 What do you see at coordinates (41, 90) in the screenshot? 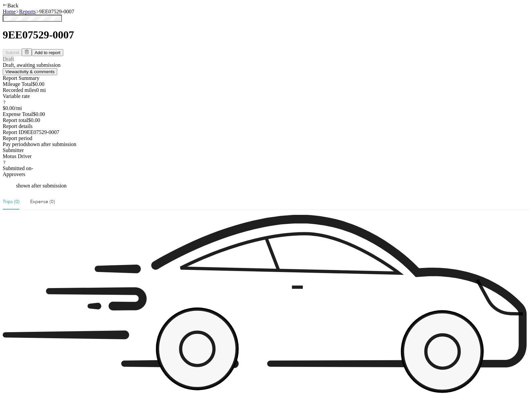
I see `span: 0 mi` at bounding box center [41, 90].